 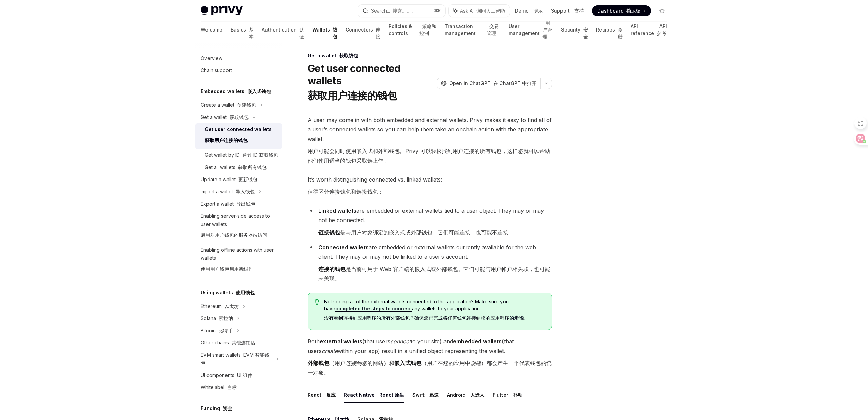 I want to click on em: 创建, so click(x=476, y=363).